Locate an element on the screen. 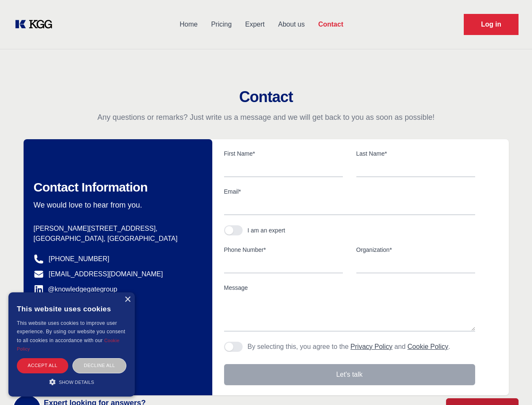 The width and height of the screenshot is (532, 405). p: We would love to hear from you. is located at coordinates (116, 205).